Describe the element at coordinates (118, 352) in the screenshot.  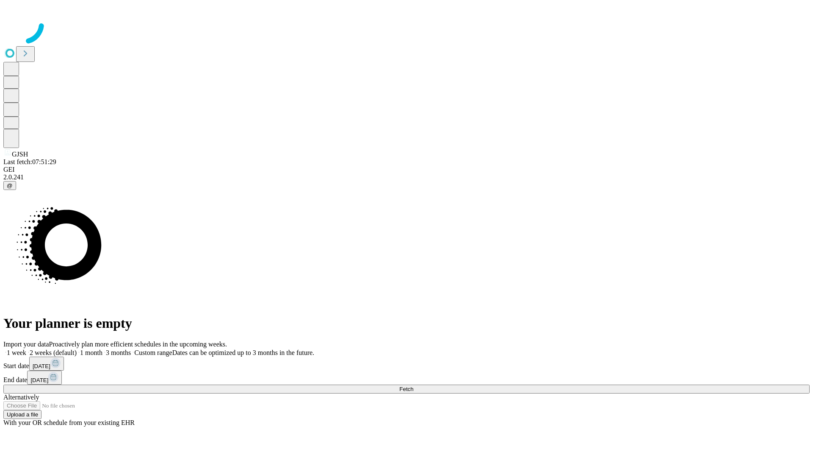
I see `span: 3 months` at that location.